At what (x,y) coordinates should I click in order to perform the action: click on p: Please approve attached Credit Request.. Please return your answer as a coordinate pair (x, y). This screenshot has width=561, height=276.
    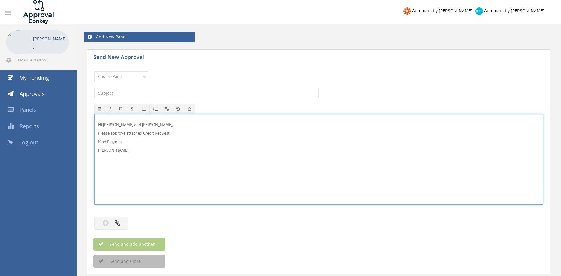
    Looking at the image, I should click on (319, 133).